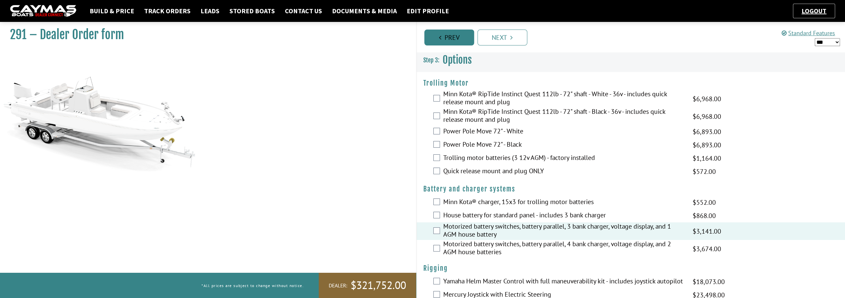 This screenshot has height=298, width=845. What do you see at coordinates (167, 11) in the screenshot?
I see `a: Track Orders` at bounding box center [167, 11].